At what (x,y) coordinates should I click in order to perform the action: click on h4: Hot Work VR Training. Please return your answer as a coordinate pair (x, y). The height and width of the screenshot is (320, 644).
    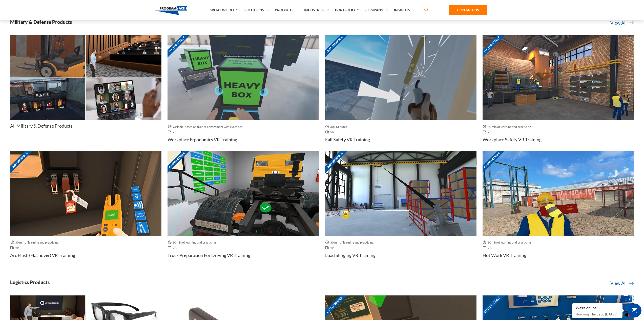
    Looking at the image, I should click on (504, 255).